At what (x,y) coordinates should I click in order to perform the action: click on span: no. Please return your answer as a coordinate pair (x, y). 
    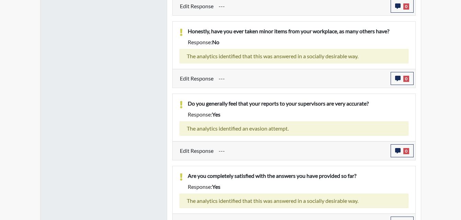
    Looking at the image, I should click on (215, 42).